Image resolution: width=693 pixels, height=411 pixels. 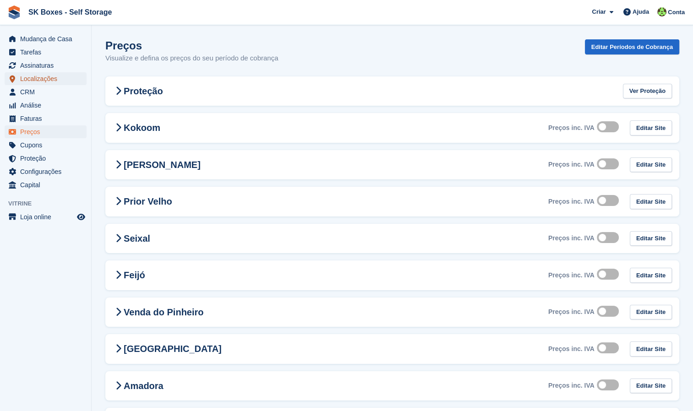 What do you see at coordinates (676, 12) in the screenshot?
I see `span: Conta` at bounding box center [676, 12].